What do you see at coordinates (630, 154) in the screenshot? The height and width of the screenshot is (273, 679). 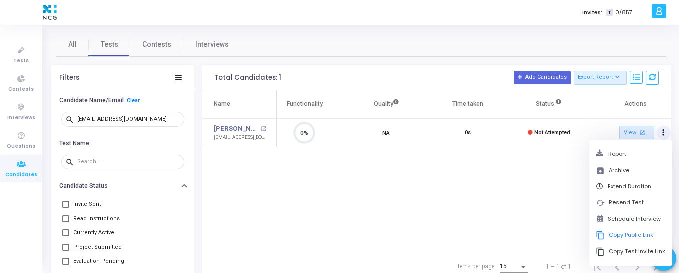 I see `button: Report` at bounding box center [630, 154].